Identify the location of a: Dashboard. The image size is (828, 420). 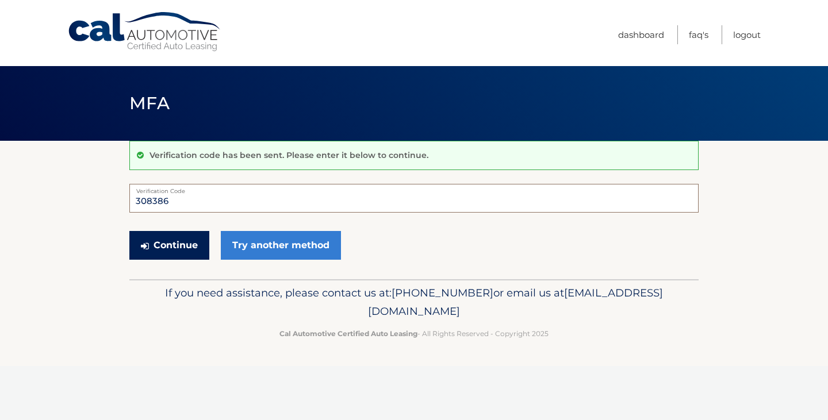
(641, 35).